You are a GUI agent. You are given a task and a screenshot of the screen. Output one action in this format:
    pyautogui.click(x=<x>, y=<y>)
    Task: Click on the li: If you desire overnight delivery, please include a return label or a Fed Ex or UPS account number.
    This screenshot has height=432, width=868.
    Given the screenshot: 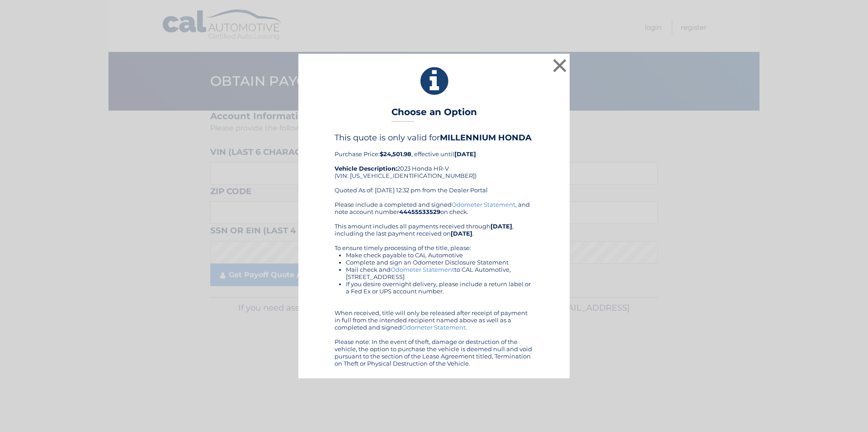 What is the action you would take?
    pyautogui.click(x=440, y=288)
    